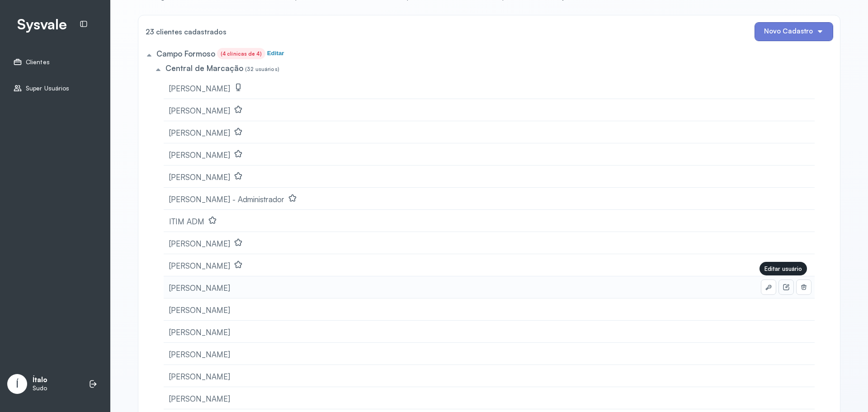 Image resolution: width=868 pixels, height=412 pixels. What do you see at coordinates (241, 54) in the screenshot?
I see `small: (4 clínicas de 4)` at bounding box center [241, 54].